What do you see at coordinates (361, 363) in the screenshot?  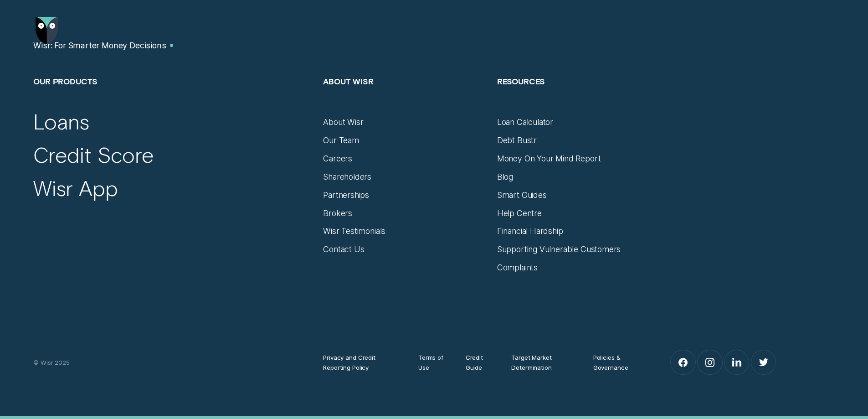 I see `div: Privacy and Credit Reporting Policy` at bounding box center [361, 363].